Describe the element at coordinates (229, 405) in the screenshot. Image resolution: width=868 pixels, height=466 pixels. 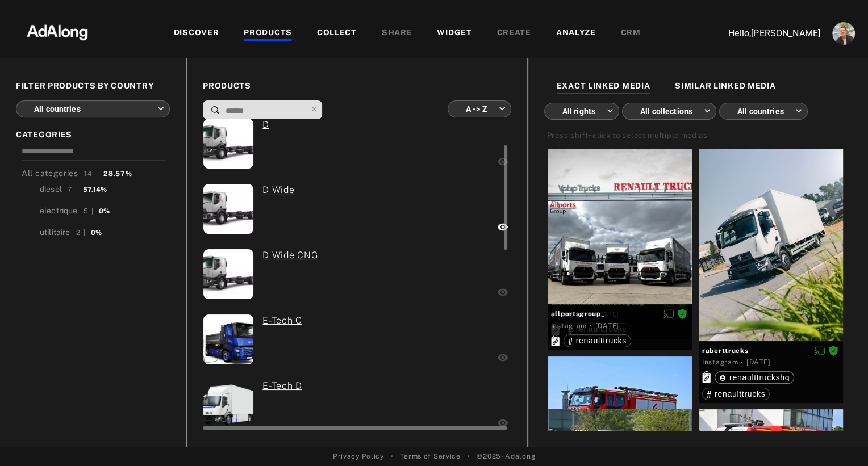
I see `img: d_4x2_trois-quarts_stickageb.png` at that location.